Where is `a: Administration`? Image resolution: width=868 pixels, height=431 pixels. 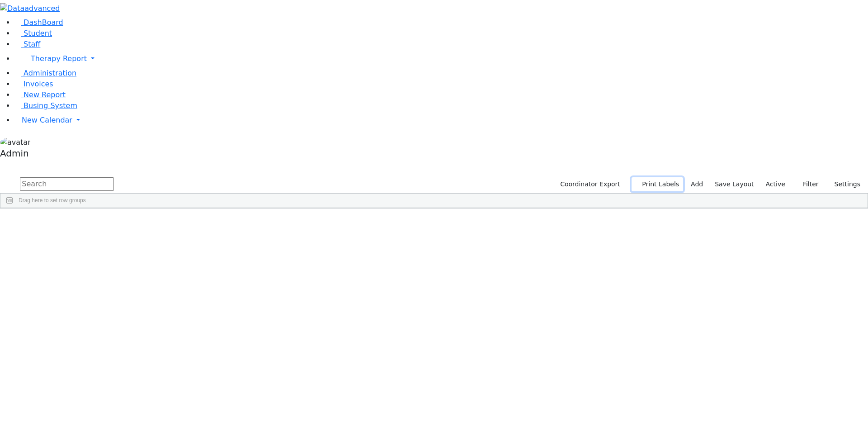
a: Administration is located at coordinates (45, 73).